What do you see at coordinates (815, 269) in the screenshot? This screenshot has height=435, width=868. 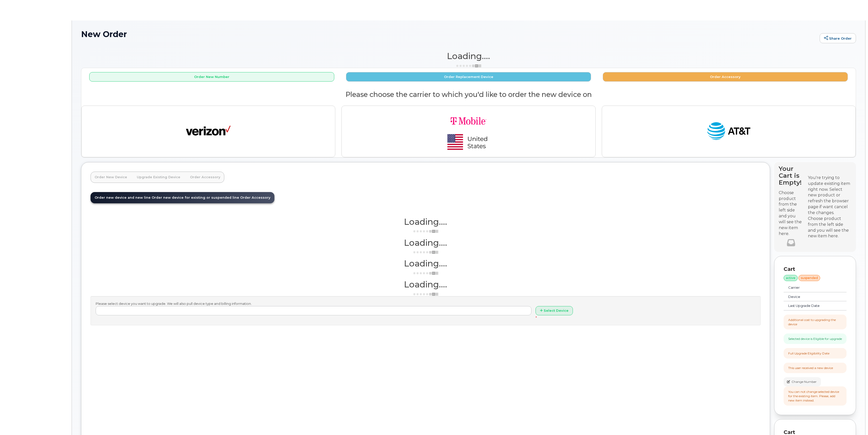 I see `p: Cart` at bounding box center [815, 269].